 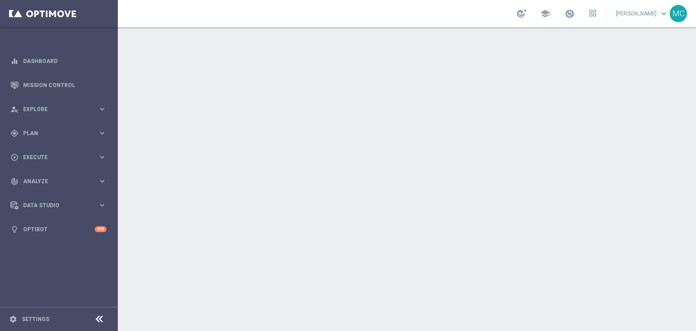 What do you see at coordinates (54, 157) in the screenshot?
I see `div: Execute` at bounding box center [54, 157].